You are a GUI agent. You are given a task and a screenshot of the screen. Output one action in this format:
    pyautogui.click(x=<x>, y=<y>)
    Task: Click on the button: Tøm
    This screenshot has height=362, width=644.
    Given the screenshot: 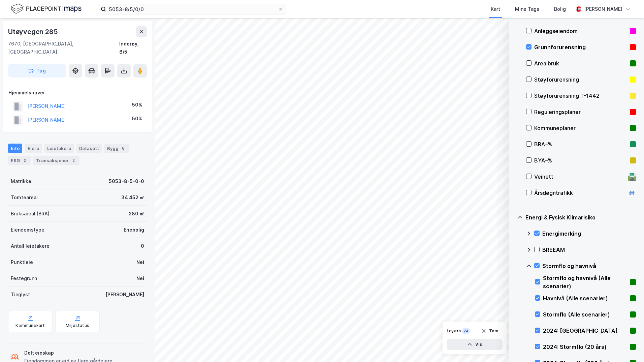 What is the action you would take?
    pyautogui.click(x=489, y=331)
    